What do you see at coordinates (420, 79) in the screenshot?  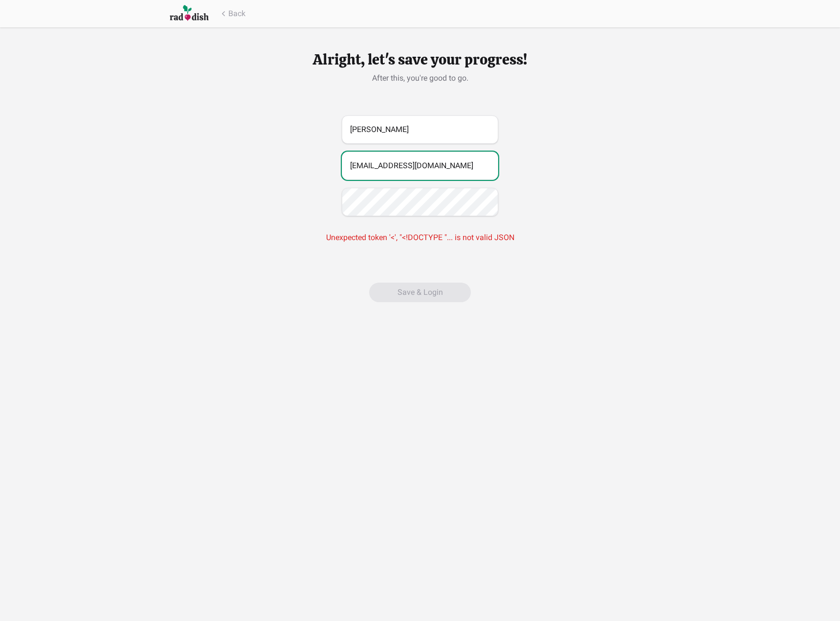 I see `div: After this, you're good to go.` at bounding box center [420, 79].